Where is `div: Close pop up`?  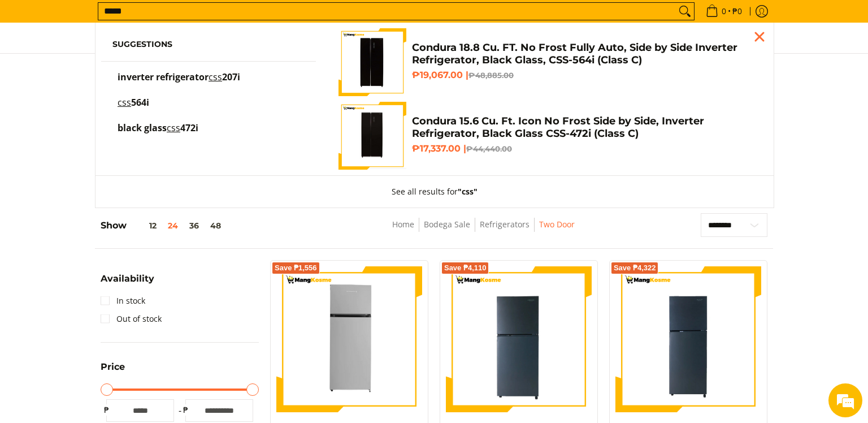 div: Close pop up is located at coordinates (760, 36).